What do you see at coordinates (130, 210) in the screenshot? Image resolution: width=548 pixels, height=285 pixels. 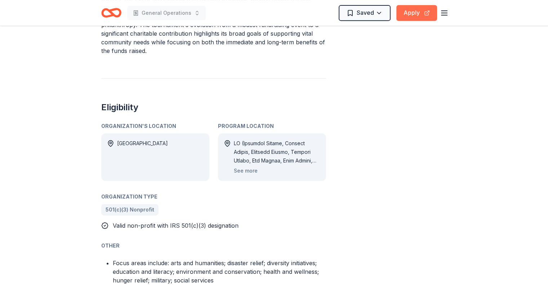 I see `span: 501(c)(3) Nonprofit` at bounding box center [130, 210].